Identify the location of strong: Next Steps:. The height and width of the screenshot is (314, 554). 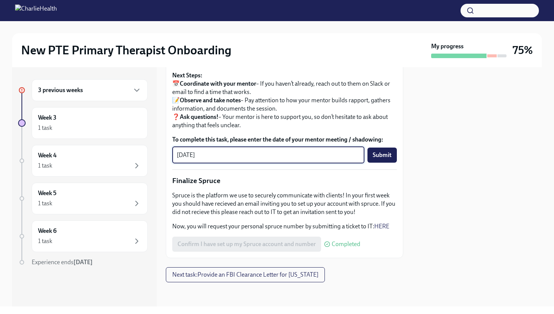
(187, 75).